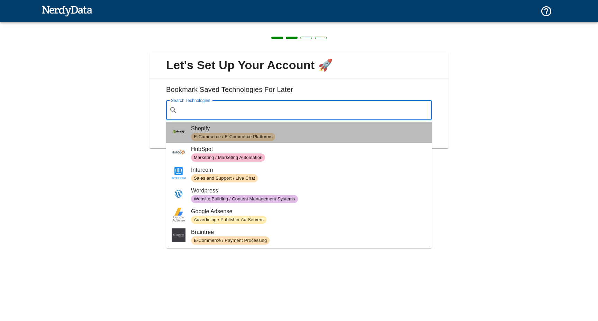 The image size is (598, 321). I want to click on span: Advertising / Publisher Ad Servers, so click(229, 220).